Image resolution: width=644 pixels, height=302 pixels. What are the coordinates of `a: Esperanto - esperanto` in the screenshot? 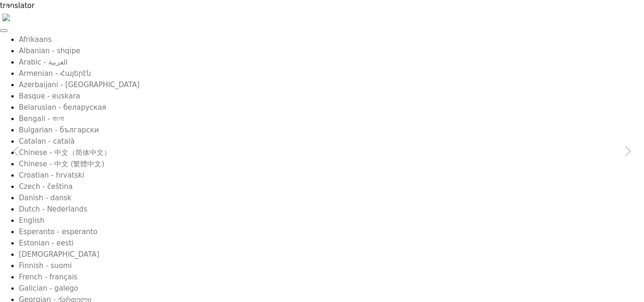 It's located at (58, 232).